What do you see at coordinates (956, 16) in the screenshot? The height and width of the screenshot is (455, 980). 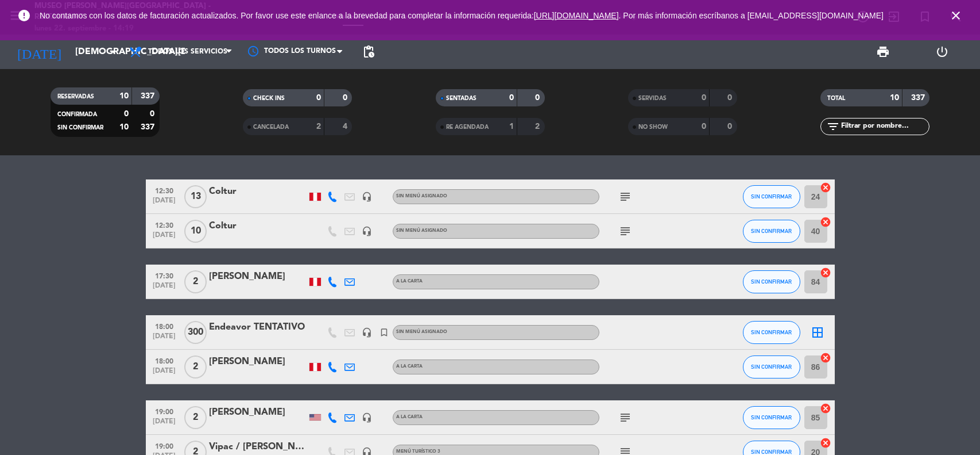 I see `i: close` at bounding box center [956, 16].